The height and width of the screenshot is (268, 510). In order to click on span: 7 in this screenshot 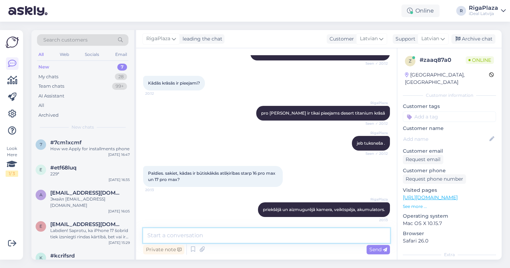, I will do `click(41, 144)`.